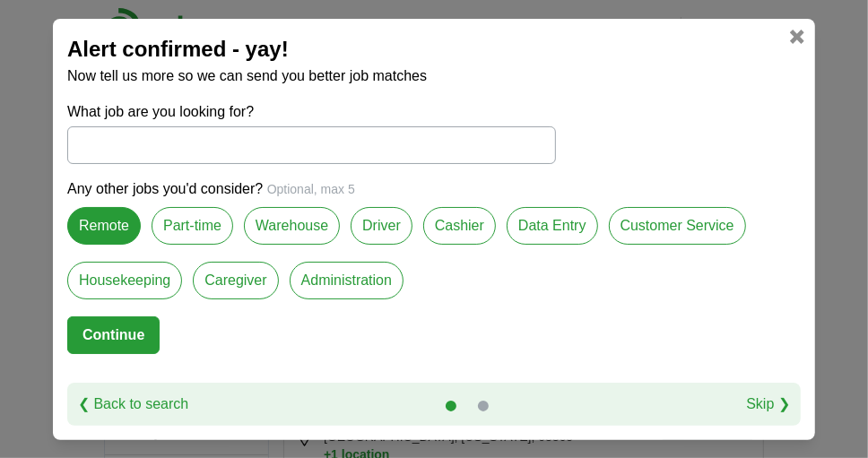 The width and height of the screenshot is (868, 458). Describe the element at coordinates (125, 281) in the screenshot. I see `label: Housekeeping` at that location.